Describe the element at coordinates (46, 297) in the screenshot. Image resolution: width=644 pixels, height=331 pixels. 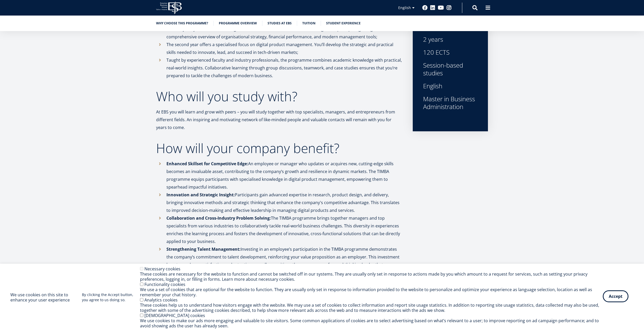
I see `h2: We use cookies on this site to enhance your user experience` at that location.